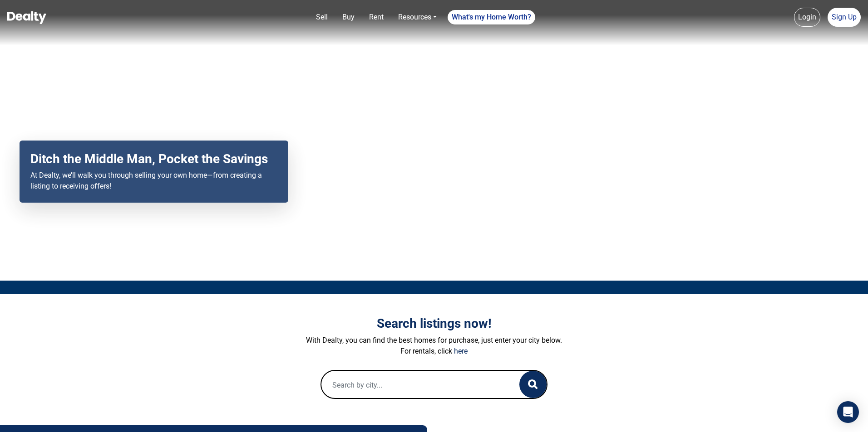  I want to click on input: Search by city..., so click(411, 386).